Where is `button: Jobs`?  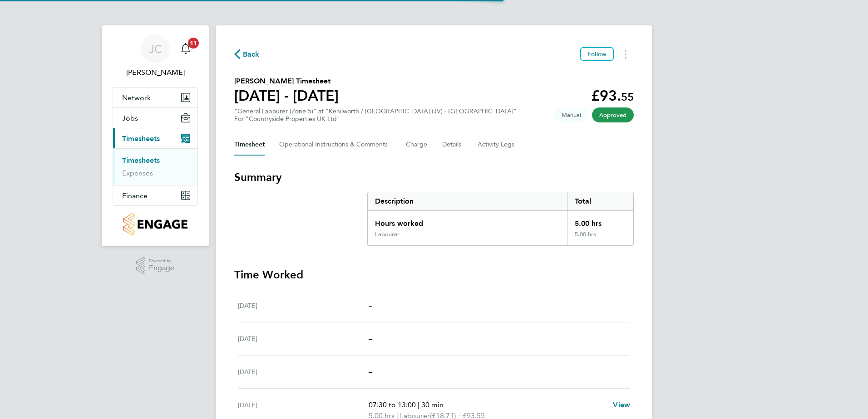
button: Jobs is located at coordinates (155, 118).